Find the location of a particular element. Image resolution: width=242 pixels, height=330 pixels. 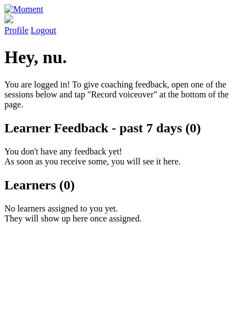

h2: Learners (0) is located at coordinates (121, 185).